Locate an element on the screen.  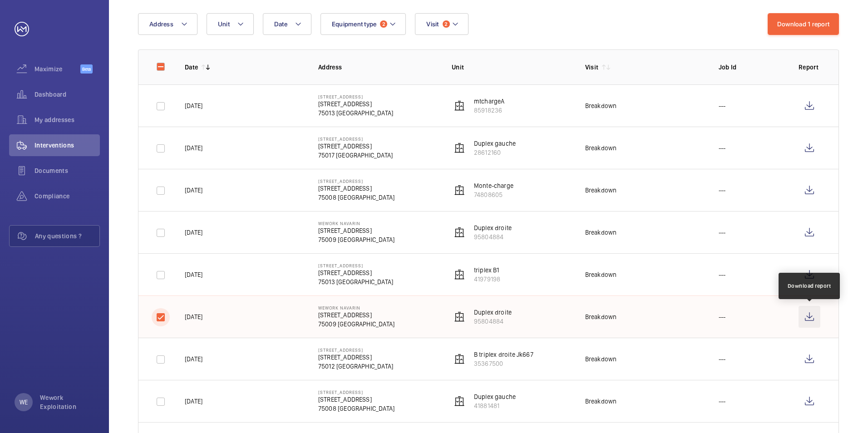
button: Download 1 report is located at coordinates (803, 24).